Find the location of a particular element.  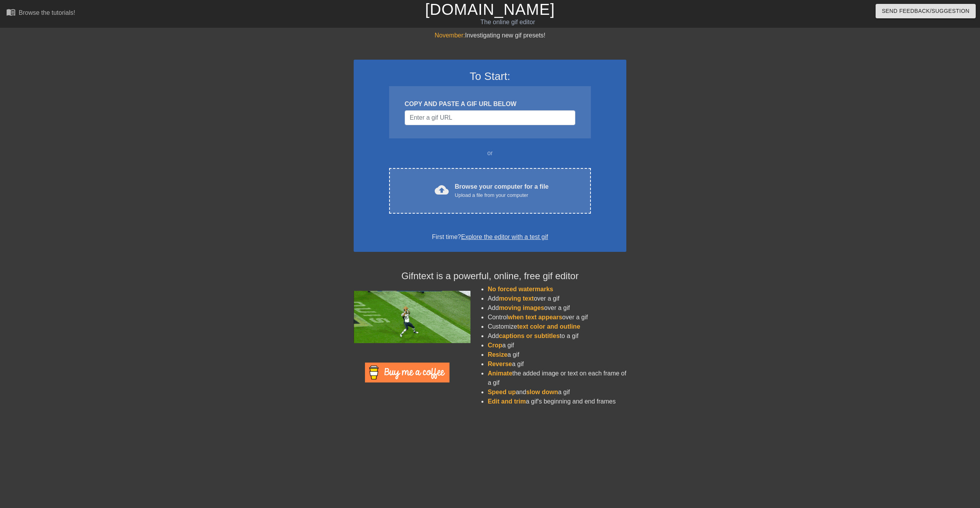

span: Reverse is located at coordinates (499, 363).